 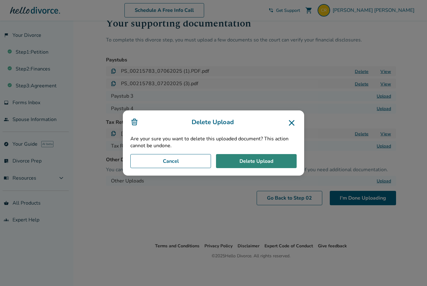 What do you see at coordinates (411, 271) in the screenshot?
I see `div: Chat Widget` at bounding box center [411, 271].